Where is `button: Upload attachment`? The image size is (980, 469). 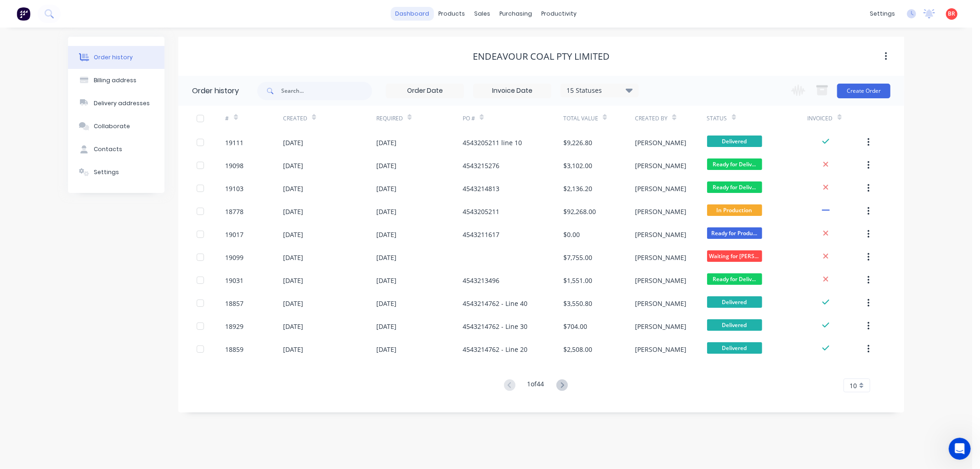 button: Upload attachment is located at coordinates (47, 305).